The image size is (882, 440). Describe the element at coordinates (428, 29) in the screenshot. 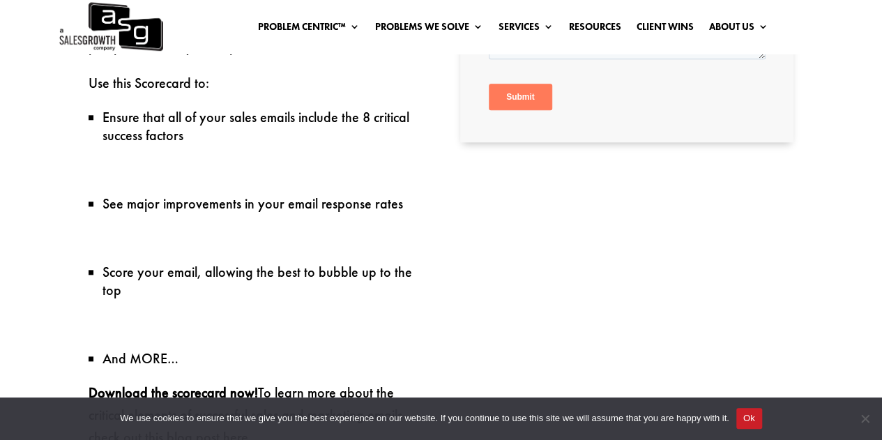

I see `a: Problems We Solve` at that location.